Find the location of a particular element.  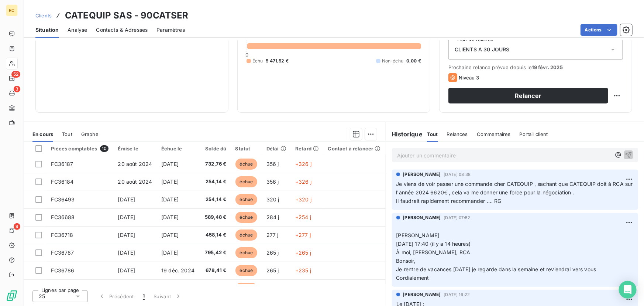

span: CLIENTS A 30 JOURS is located at coordinates (482, 49).